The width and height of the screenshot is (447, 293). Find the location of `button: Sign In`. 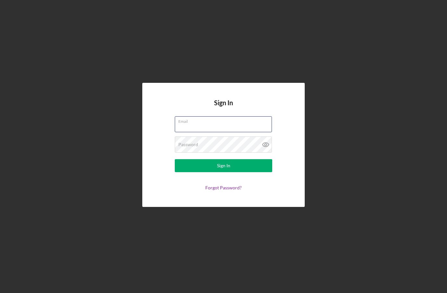

button: Sign In is located at coordinates (223, 166).